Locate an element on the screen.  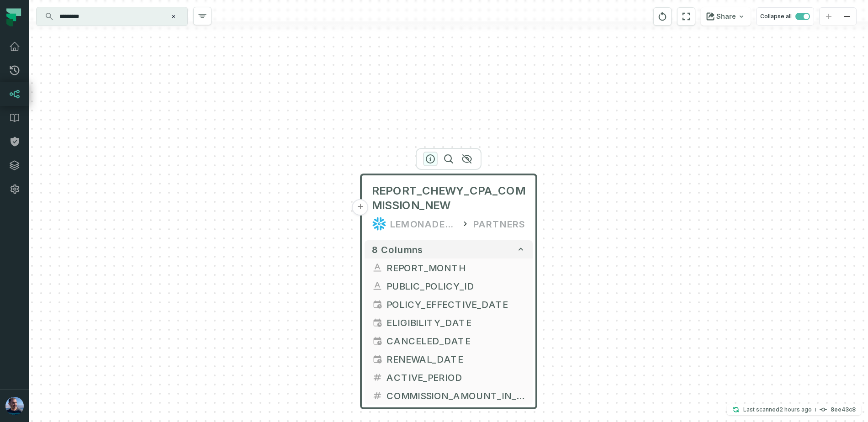
button: REPORT_MONTH is located at coordinates (449, 268).